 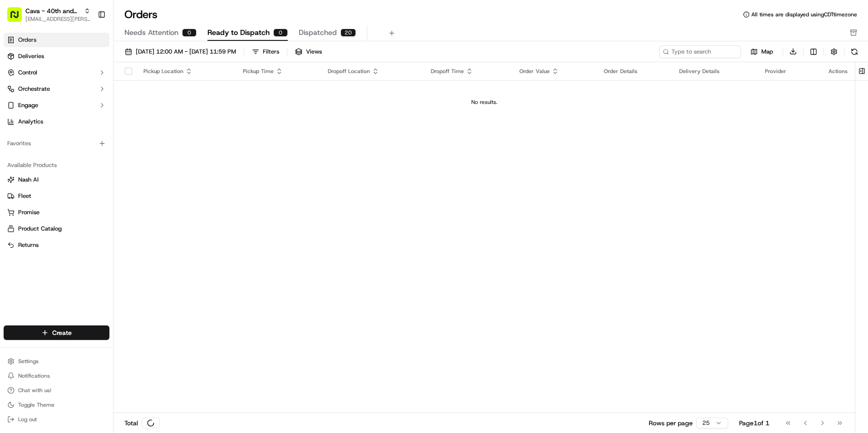 What do you see at coordinates (754, 423) in the screenshot?
I see `div: Page 1 of 1` at bounding box center [754, 423].